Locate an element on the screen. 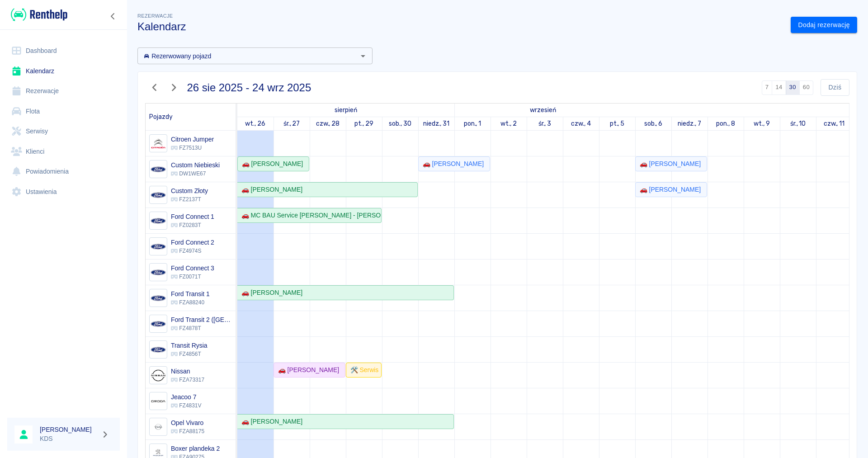 The image size is (868, 458). a: 28 sierpnia 2025 is located at coordinates (328, 123).